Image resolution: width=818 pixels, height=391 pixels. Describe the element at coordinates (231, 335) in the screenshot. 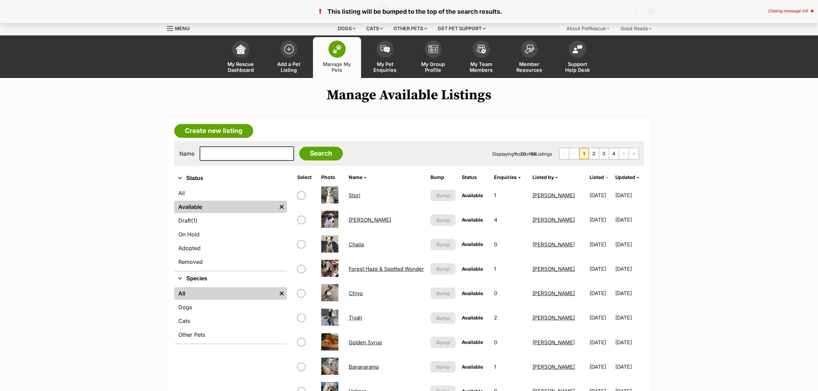

I see `a: Other Pets` at that location.